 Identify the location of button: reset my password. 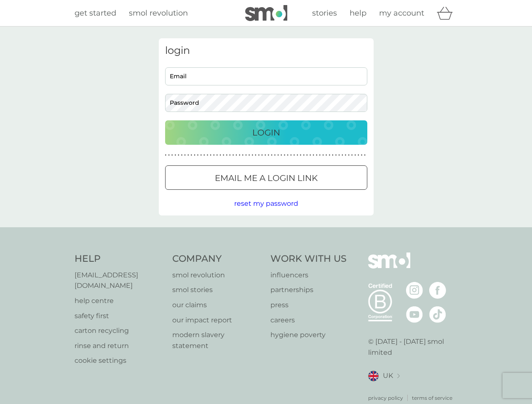
(266, 204).